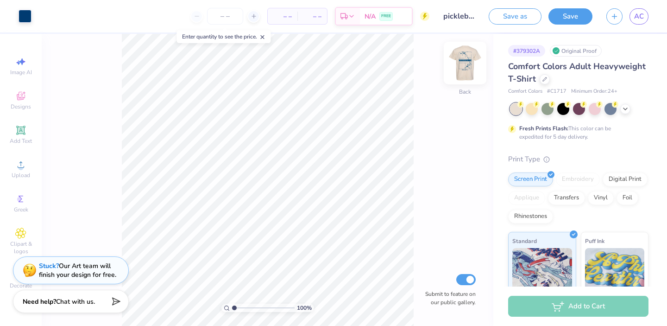  Describe the element at coordinates (305, 308) in the screenshot. I see `span: 100 %` at that location.